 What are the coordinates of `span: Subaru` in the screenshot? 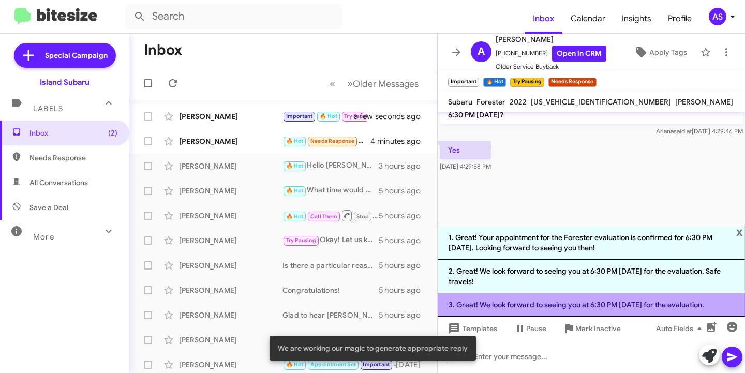 It's located at (460, 102).